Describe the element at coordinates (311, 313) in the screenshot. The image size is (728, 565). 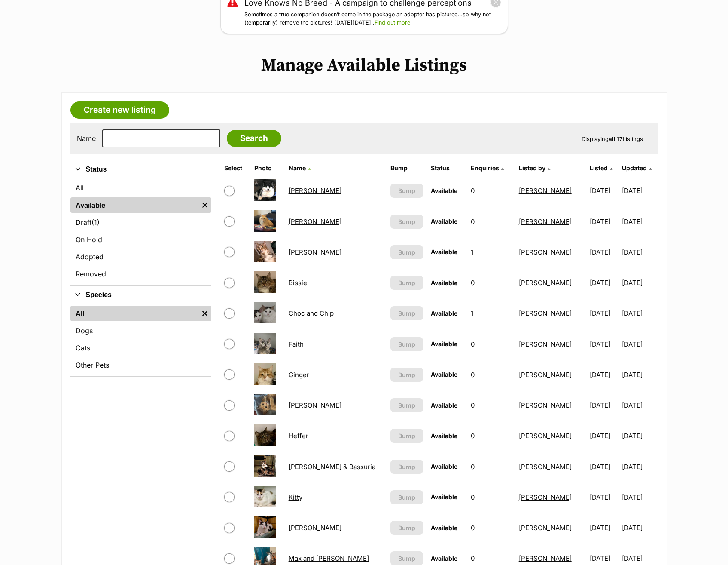
I see `a: Choc and Chip` at that location.